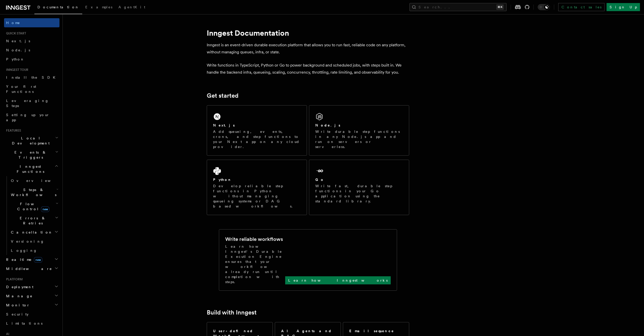 The height and width of the screenshot is (336, 644). What do you see at coordinates (32, 306) in the screenshot?
I see `button: Monitor` at bounding box center [32, 306].